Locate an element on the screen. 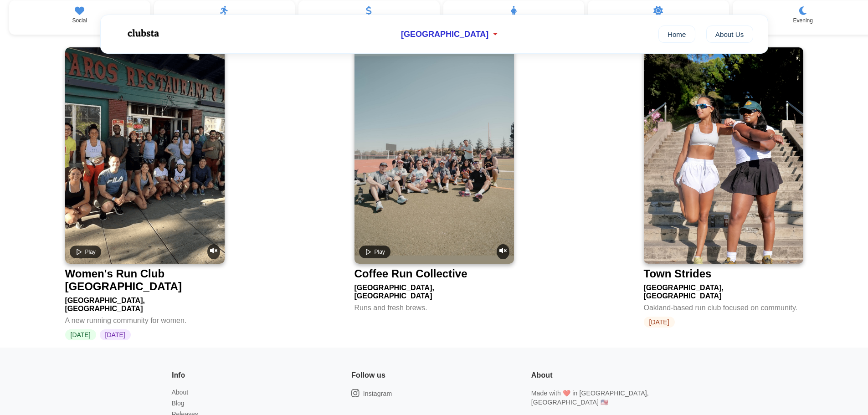  a: Home is located at coordinates (677, 34).